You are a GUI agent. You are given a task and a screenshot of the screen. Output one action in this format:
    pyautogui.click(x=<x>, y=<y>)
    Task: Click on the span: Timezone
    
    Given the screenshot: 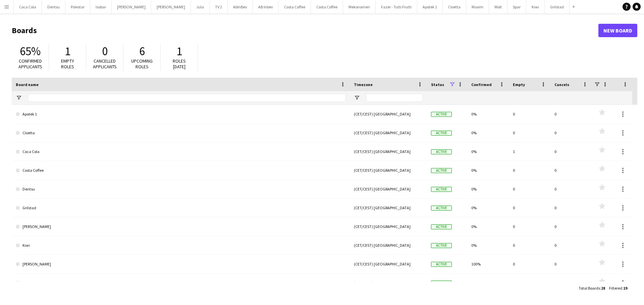 What is the action you would take?
    pyautogui.click(x=364, y=84)
    